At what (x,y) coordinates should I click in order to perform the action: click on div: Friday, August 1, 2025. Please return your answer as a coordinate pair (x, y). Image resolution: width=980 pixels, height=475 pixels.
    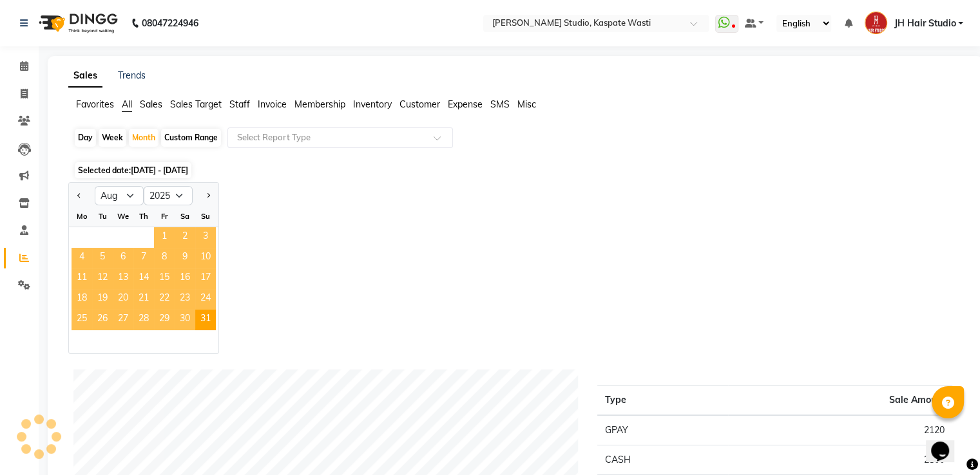
    Looking at the image, I should click on (164, 238).